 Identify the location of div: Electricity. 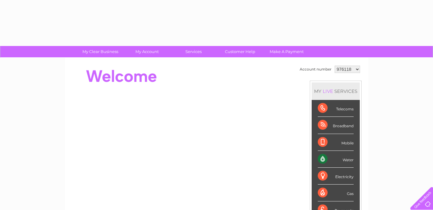
(336, 176).